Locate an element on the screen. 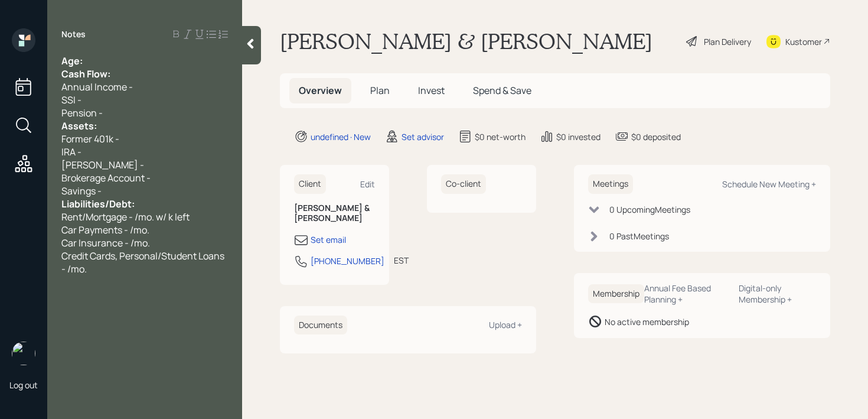 This screenshot has height=419, width=868. div: $0 deposited is located at coordinates (657, 136).